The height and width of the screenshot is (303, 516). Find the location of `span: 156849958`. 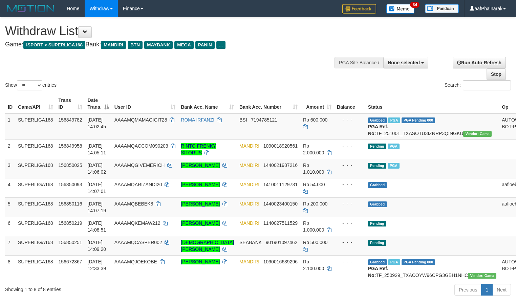

span: 156849958 is located at coordinates (70, 146).